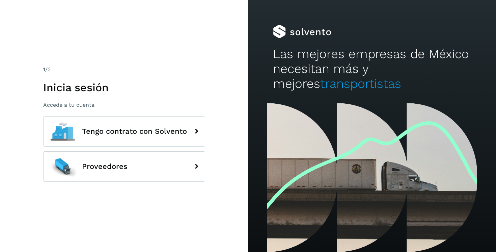 The height and width of the screenshot is (252, 496). I want to click on span: Tengo contrato con Solvento, so click(134, 131).